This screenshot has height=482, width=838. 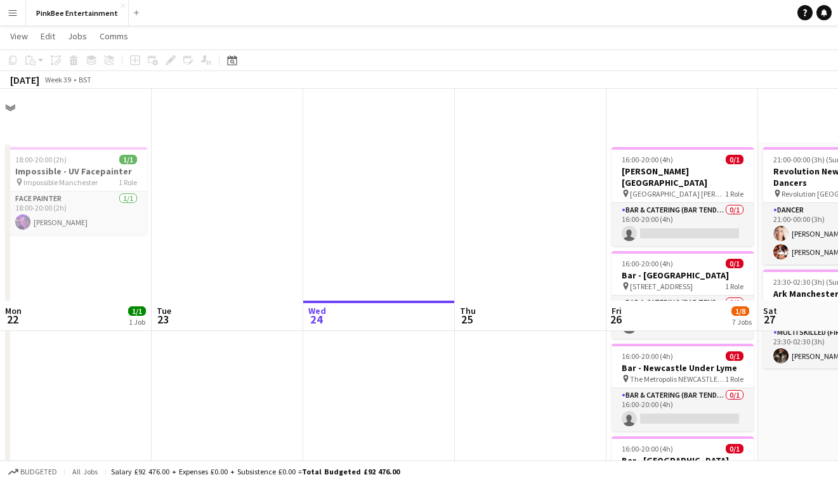 What do you see at coordinates (77, 36) in the screenshot?
I see `span: Jobs` at bounding box center [77, 36].